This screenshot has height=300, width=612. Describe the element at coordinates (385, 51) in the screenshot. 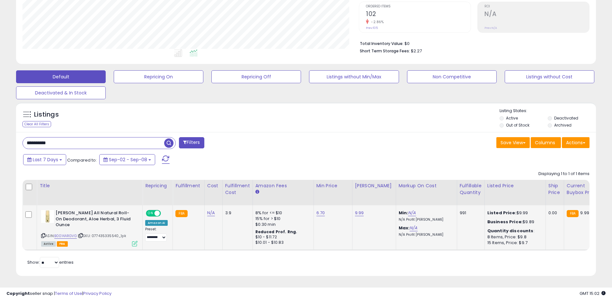

I see `b: Short Term Storage Fees:` at that location.